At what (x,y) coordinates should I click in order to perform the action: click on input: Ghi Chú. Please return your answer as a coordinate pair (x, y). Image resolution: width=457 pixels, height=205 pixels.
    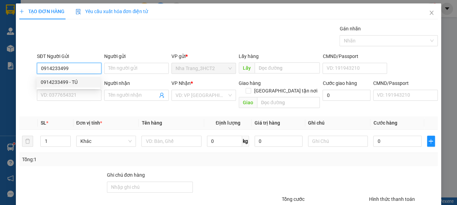
    Looking at the image, I should click on (338, 141).